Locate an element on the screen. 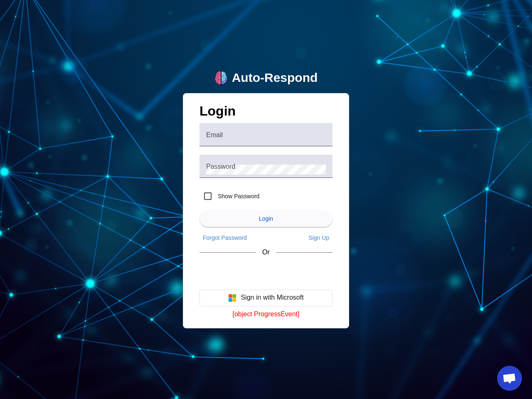  img: logo is located at coordinates (221, 78).